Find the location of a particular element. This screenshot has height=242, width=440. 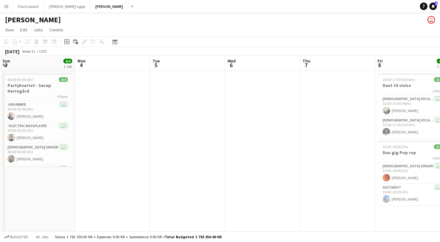

span: Fri is located at coordinates (380, 61).